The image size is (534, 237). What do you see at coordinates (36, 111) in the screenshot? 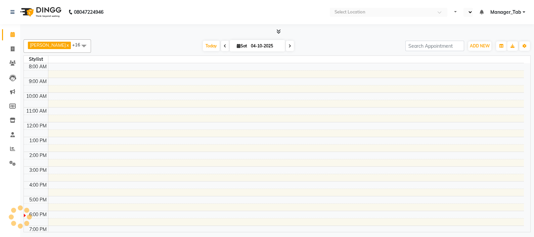
I see `div: 11:00 AM` at bounding box center [36, 111].